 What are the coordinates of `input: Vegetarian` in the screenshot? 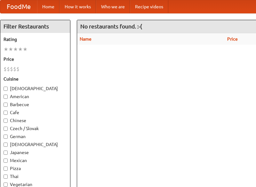 It's located at (5, 184).